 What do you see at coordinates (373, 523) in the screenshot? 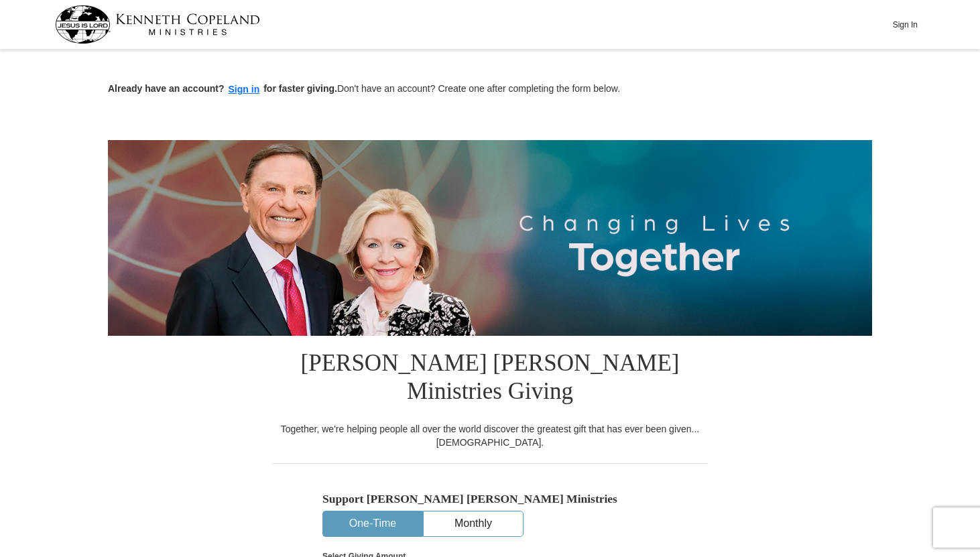
I see `button: One-Time` at bounding box center [373, 523].